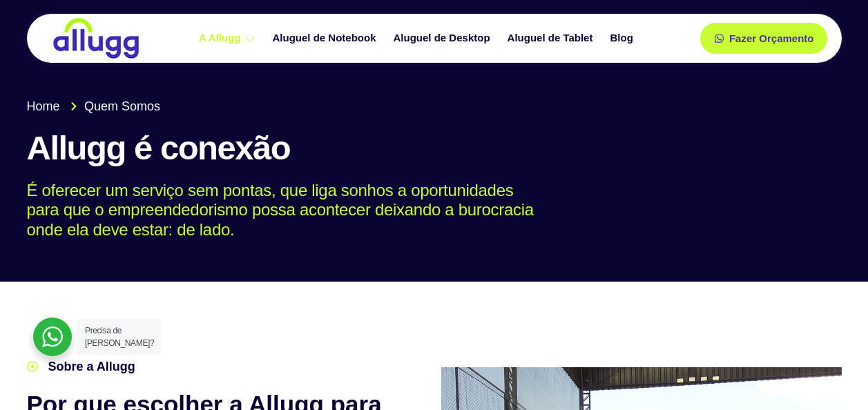 This screenshot has height=410, width=868. Describe the element at coordinates (764, 38) in the screenshot. I see `a: Fazer Orçamento` at that location.